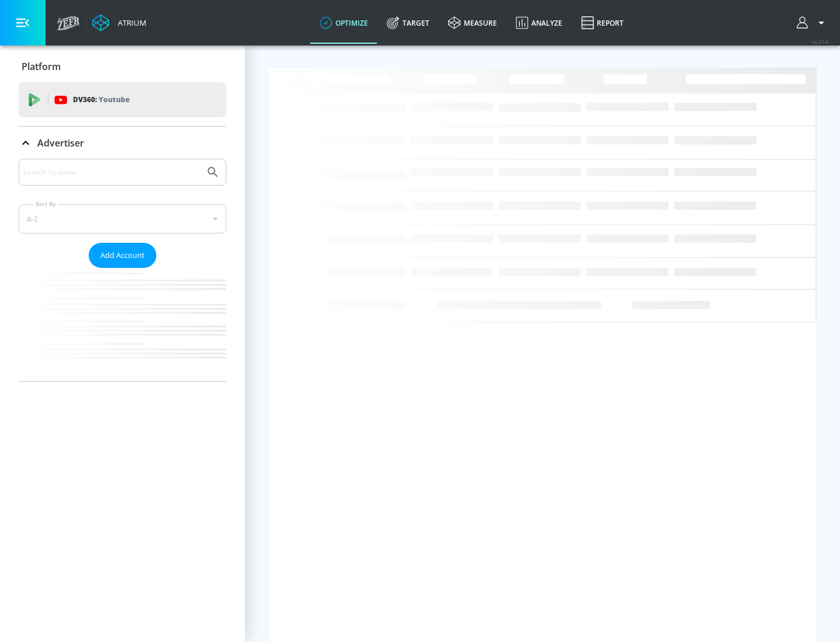 The width and height of the screenshot is (840, 642). Describe the element at coordinates (123, 67) in the screenshot. I see `div: Platform` at that location.